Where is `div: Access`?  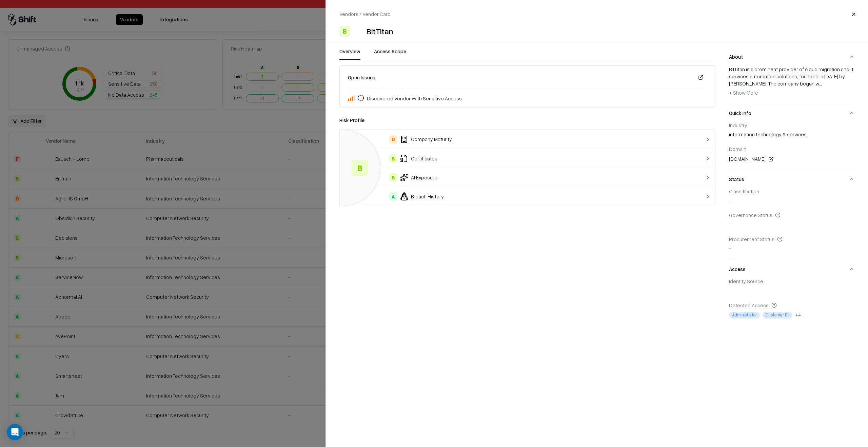 div: Access is located at coordinates (792, 302).